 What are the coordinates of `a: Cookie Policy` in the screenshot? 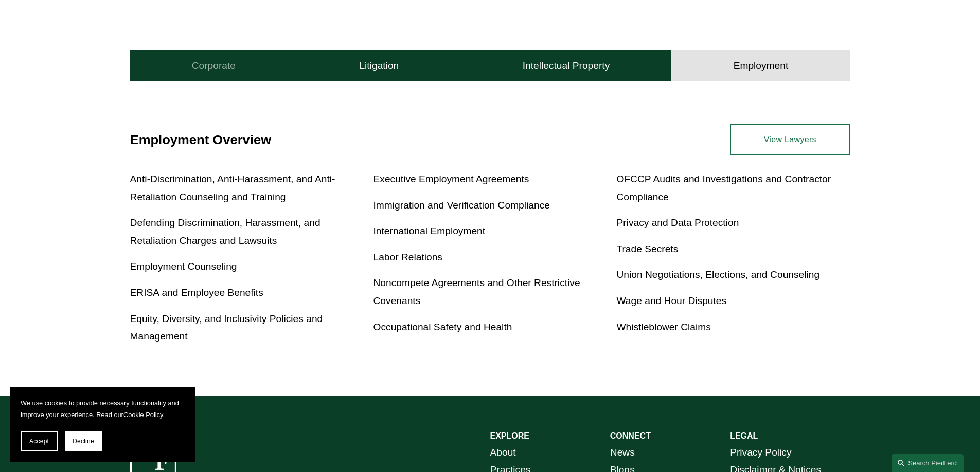 It's located at (143, 415).